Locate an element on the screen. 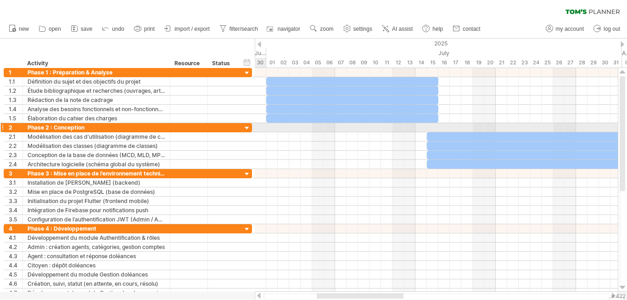 The image size is (627, 300). span: filter/search is located at coordinates (244, 29).